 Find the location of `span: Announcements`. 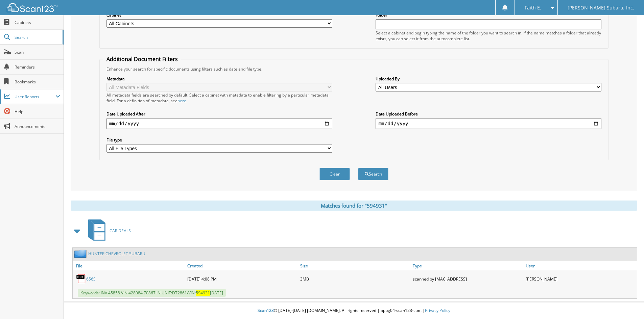

span: Announcements is located at coordinates (37, 126).